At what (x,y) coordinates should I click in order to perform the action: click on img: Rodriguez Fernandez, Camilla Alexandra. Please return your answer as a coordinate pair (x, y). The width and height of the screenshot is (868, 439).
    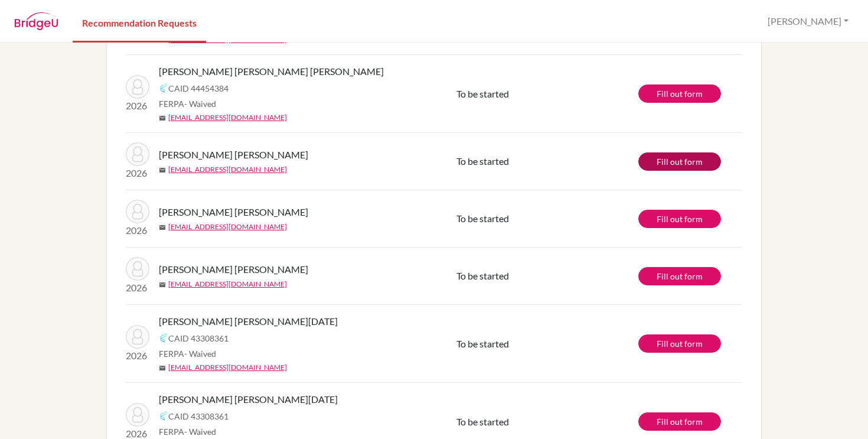
    Looking at the image, I should click on (138, 87).